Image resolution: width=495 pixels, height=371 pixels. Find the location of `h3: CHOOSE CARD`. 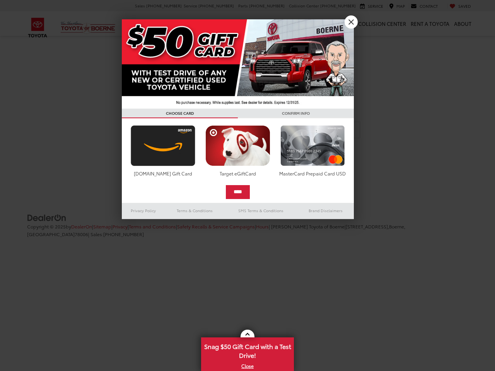

h3: CHOOSE CARD is located at coordinates (180, 113).